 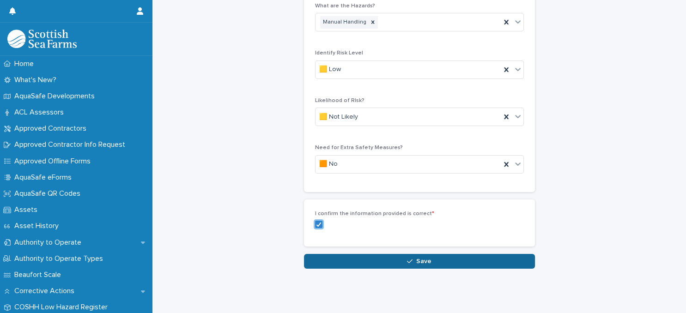 What do you see at coordinates (339, 53) in the screenshot?
I see `span: Identify Risk Level` at bounding box center [339, 53].